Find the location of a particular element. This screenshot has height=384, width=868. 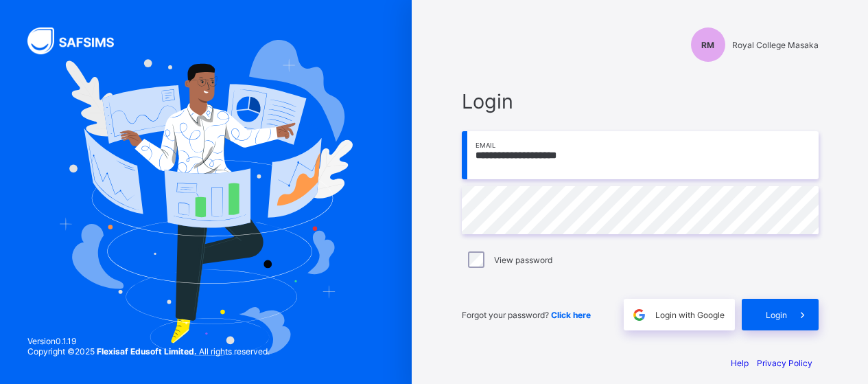

a: Click here is located at coordinates (571, 314).